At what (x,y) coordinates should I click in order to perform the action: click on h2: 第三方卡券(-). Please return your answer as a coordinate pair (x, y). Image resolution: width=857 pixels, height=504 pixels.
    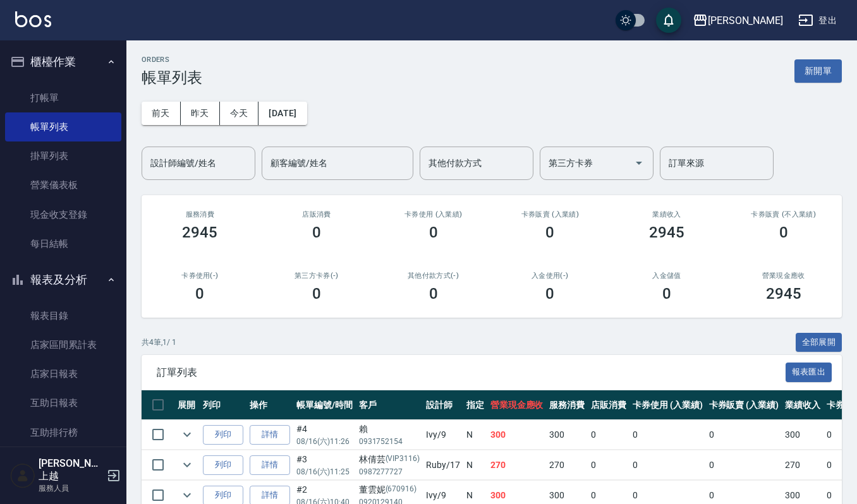
    Looking at the image, I should click on (317, 275).